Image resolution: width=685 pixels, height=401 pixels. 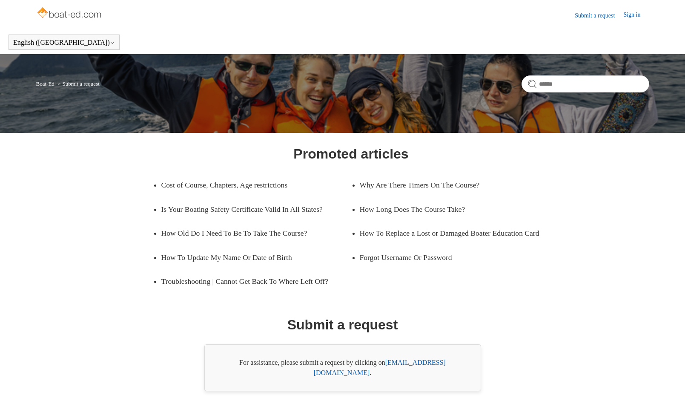 What do you see at coordinates (599, 15) in the screenshot?
I see `a: Submit a request` at bounding box center [599, 15].